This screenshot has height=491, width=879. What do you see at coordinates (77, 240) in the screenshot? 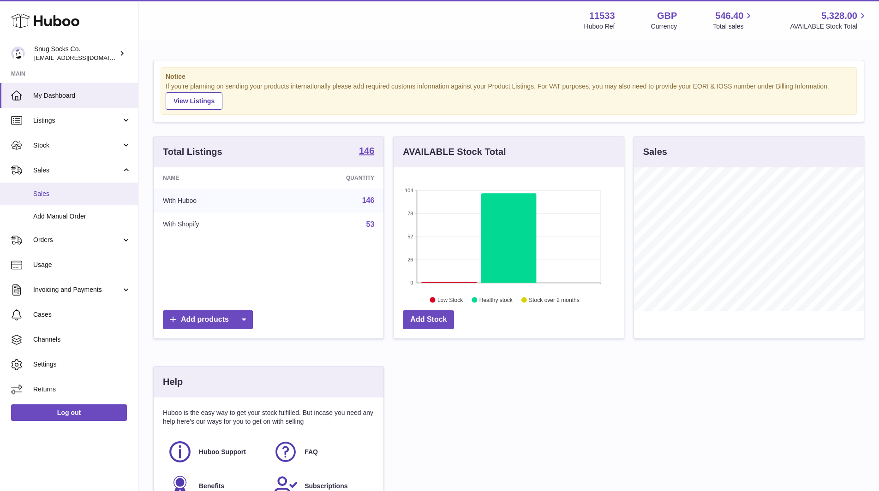
I see `span: Orders` at bounding box center [77, 240].